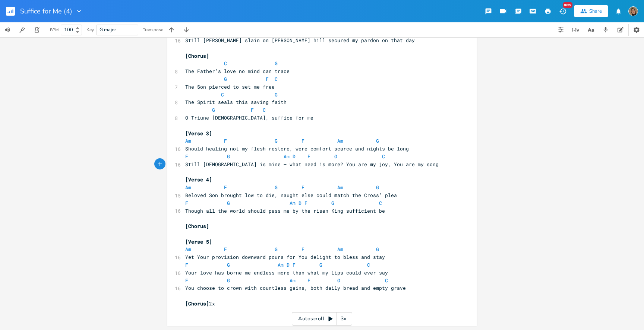 The image size is (644, 330). Describe the element at coordinates (108, 30) in the screenshot. I see `span: G major` at that location.